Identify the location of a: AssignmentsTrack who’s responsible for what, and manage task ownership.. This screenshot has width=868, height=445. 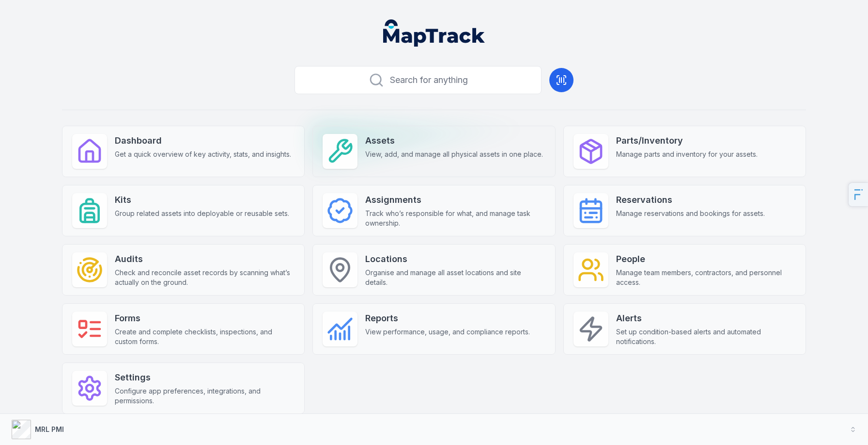
(434, 210).